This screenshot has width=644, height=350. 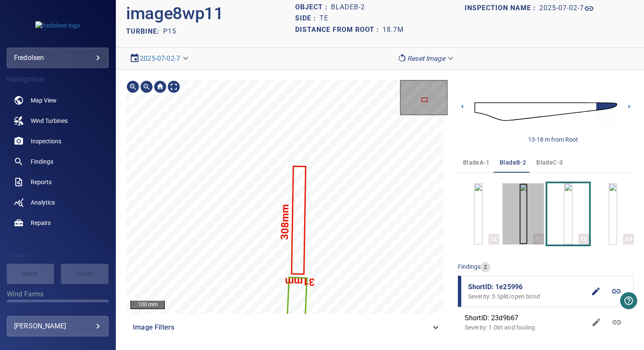 What do you see at coordinates (568, 214) in the screenshot?
I see `a: TE` at bounding box center [568, 214].